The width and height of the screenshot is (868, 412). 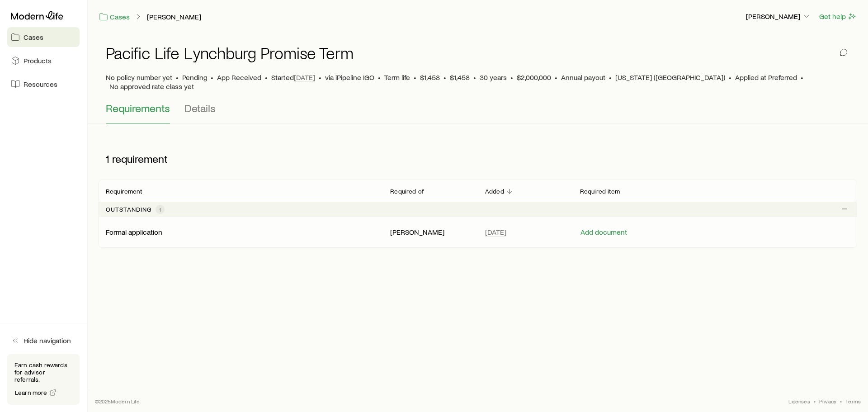 What do you see at coordinates (799, 401) in the screenshot?
I see `a: Licenses` at bounding box center [799, 401].